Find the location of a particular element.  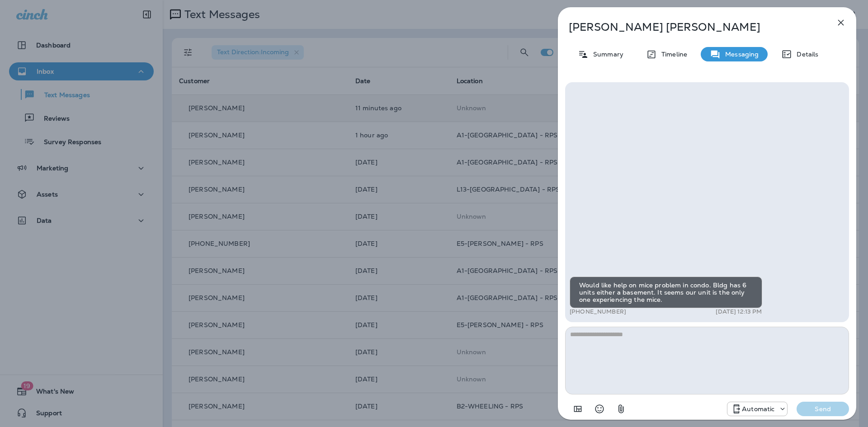

p: Timeline is located at coordinates (672, 54).